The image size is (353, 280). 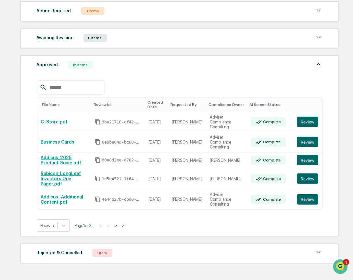 What do you see at coordinates (61, 179) in the screenshot?
I see `a: Rubicon_LongLeaf Investors One Pager.pdf` at bounding box center [61, 179].